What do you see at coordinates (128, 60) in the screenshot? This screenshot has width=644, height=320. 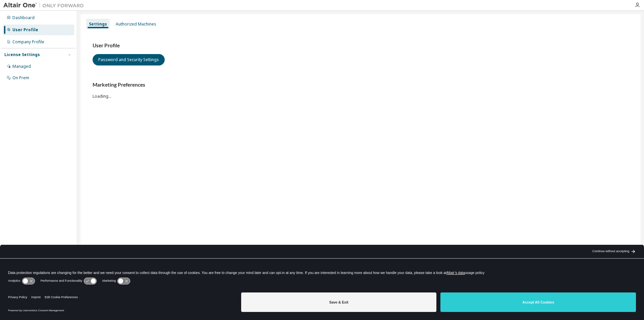 I see `button: Password and Security Settings` at bounding box center [128, 60].